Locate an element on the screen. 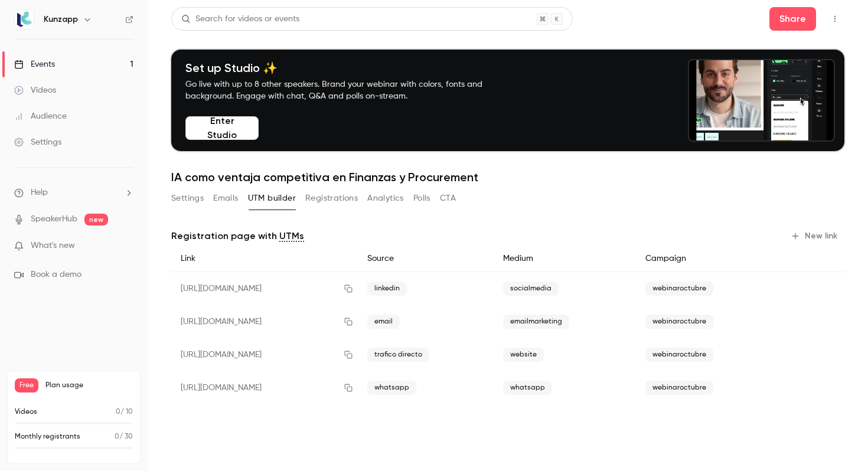 The width and height of the screenshot is (868, 471). li: help-dropdown-opener is located at coordinates (74, 192).